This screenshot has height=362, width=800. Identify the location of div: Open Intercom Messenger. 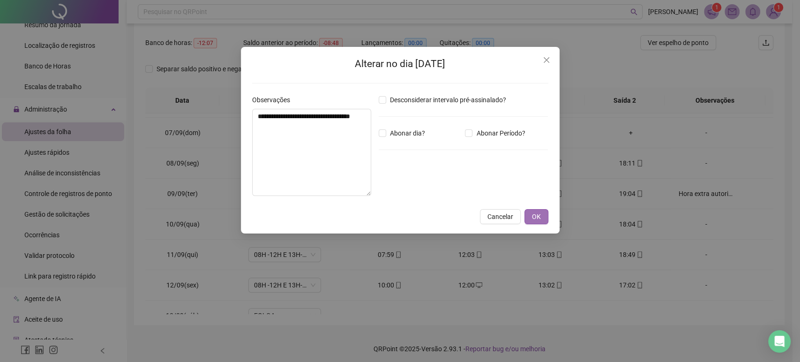
(779, 341).